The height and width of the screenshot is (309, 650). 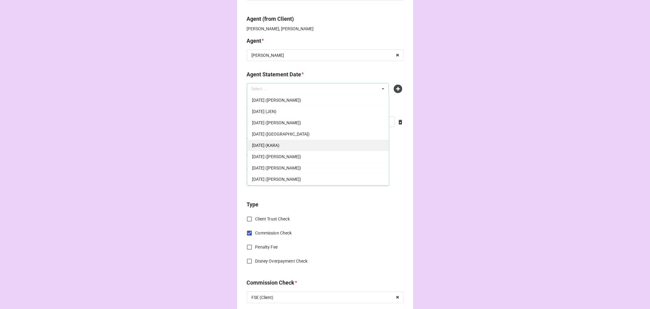 What do you see at coordinates (253, 204) in the screenshot?
I see `label: Type` at bounding box center [253, 204].